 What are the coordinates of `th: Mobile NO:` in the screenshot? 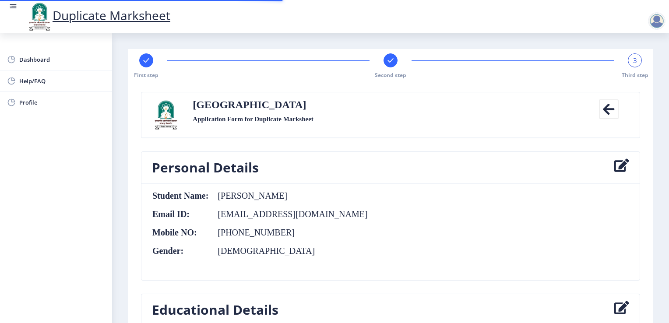 It's located at (180, 232).